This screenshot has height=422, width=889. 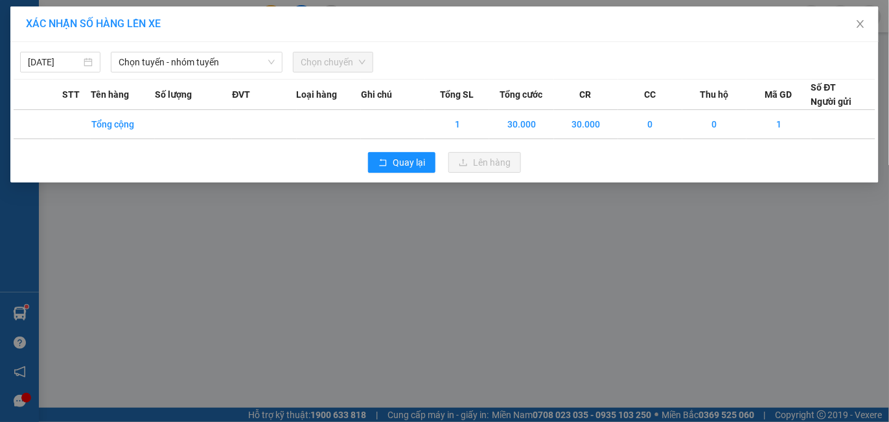 What do you see at coordinates (861, 24) in the screenshot?
I see `span: close` at bounding box center [861, 24].